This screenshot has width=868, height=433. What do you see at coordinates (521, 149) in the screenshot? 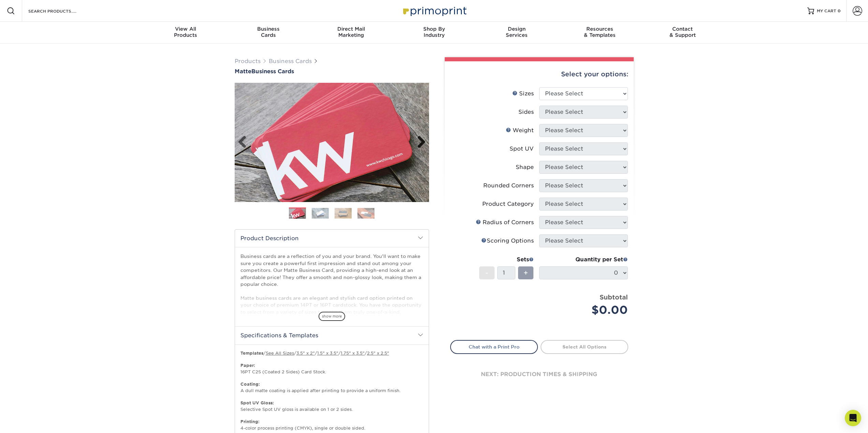
I see `div: Spot UV` at bounding box center [521, 149].